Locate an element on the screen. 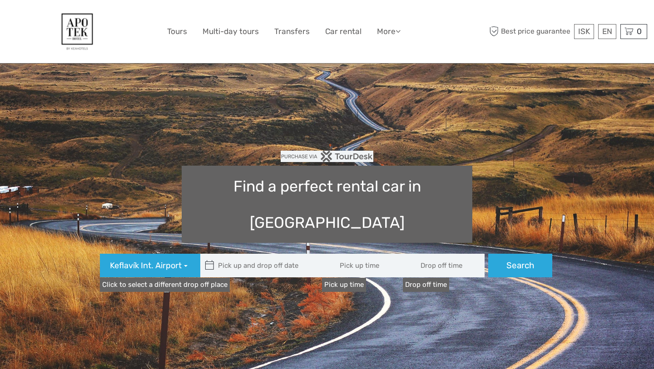 This screenshot has width=654, height=369. img: PurchaseViaTourDesk.png is located at coordinates (327, 156).